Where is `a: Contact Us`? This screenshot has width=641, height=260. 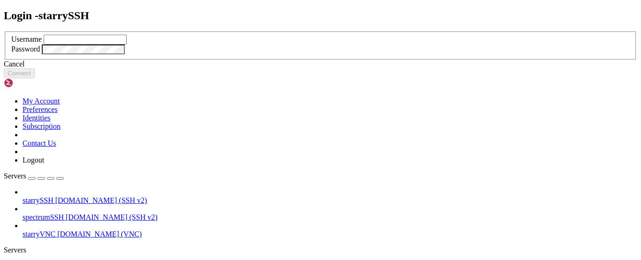
a: Contact Us is located at coordinates (39, 143).